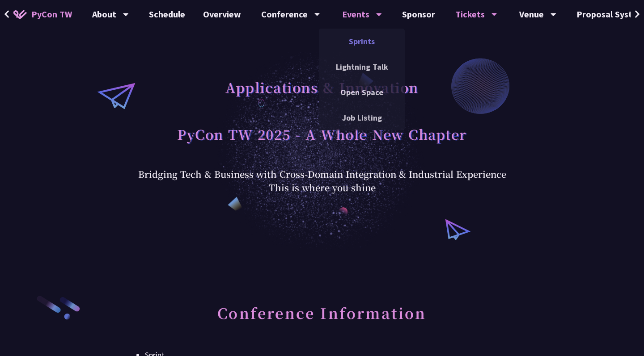  What do you see at coordinates (362, 117) in the screenshot?
I see `a: Job Listing` at bounding box center [362, 117].